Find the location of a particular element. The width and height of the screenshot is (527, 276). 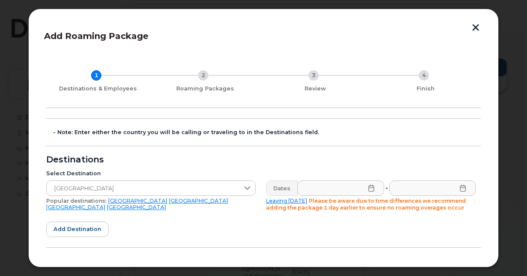

span: Mexico is located at coordinates (143, 188).